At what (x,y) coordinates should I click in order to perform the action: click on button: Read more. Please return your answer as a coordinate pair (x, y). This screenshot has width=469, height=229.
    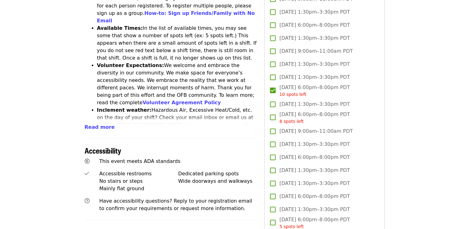
    Looking at the image, I should click on (100, 127).